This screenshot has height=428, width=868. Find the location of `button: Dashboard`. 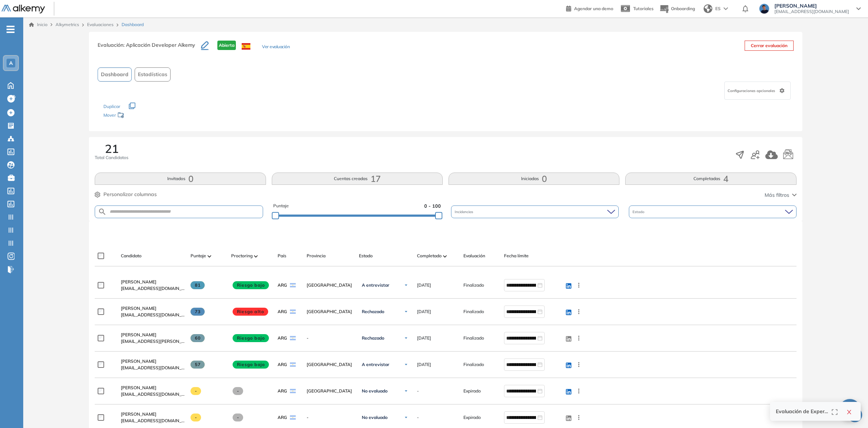

button: Dashboard is located at coordinates (115, 74).